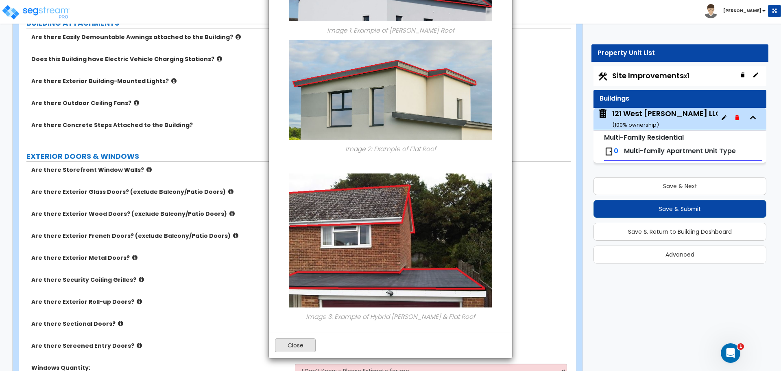 This screenshot has width=781, height=371. What do you see at coordinates (391, 90) in the screenshot?
I see `img: fltrf4.jpg` at bounding box center [391, 90].